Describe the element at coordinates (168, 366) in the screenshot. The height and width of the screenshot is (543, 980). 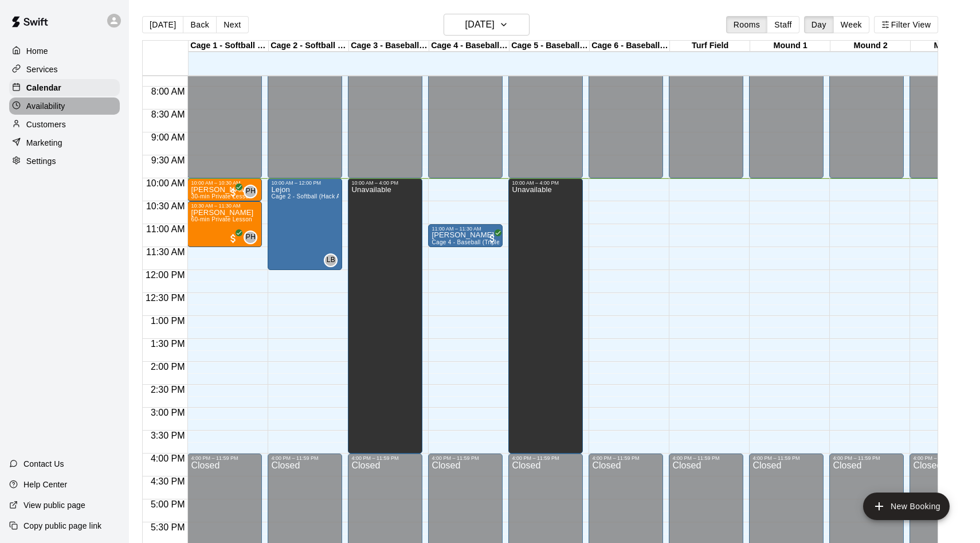
I see `span: 2:00 PM` at that location.